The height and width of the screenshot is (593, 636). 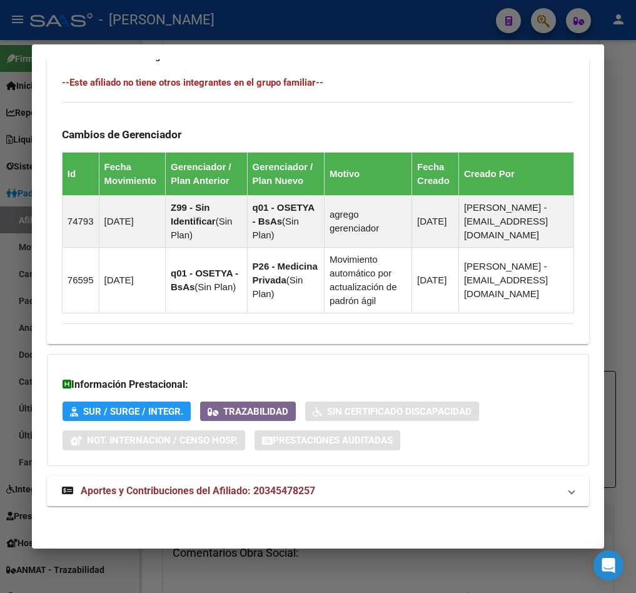 I want to click on div: Open Intercom Messenger, so click(x=609, y=566).